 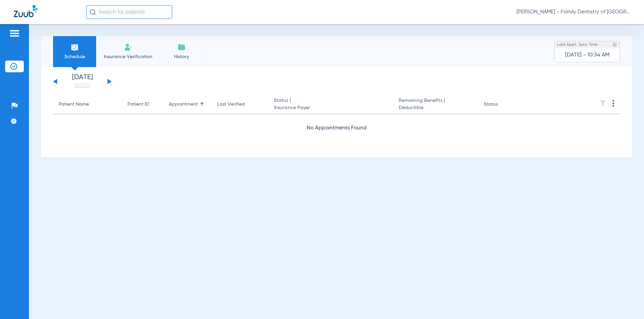 What do you see at coordinates (615, 45) in the screenshot?
I see `img: last sync help info` at bounding box center [615, 45].